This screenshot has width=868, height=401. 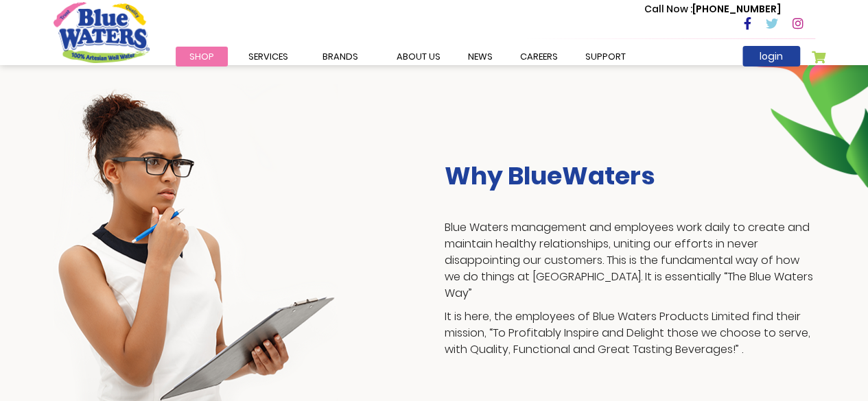 I want to click on span: Services, so click(x=269, y=56).